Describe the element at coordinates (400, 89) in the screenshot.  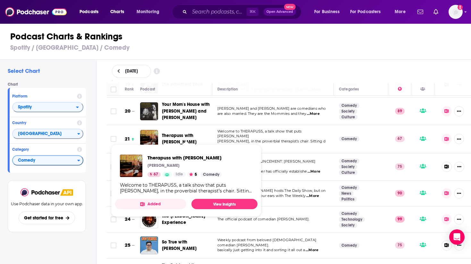
I see `div: Power Score` at that location.